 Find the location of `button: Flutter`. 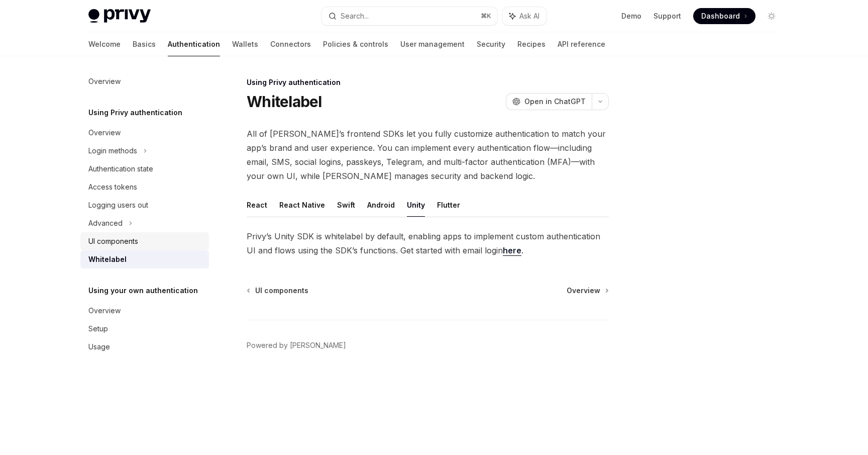

button: Flutter is located at coordinates (449, 205).